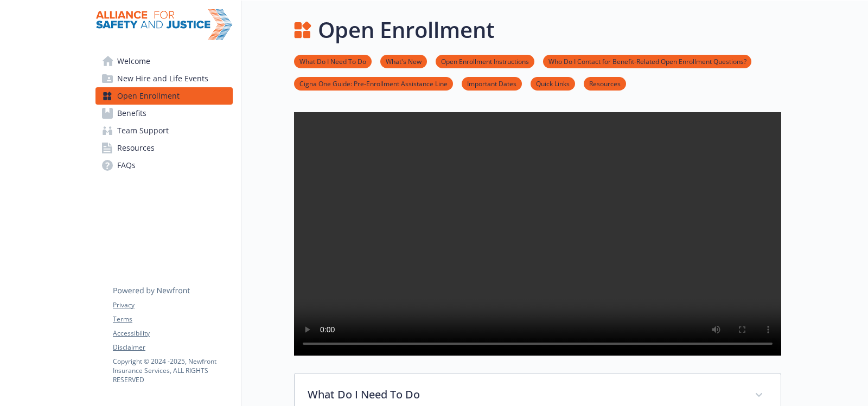  I want to click on a: Team Support, so click(164, 131).